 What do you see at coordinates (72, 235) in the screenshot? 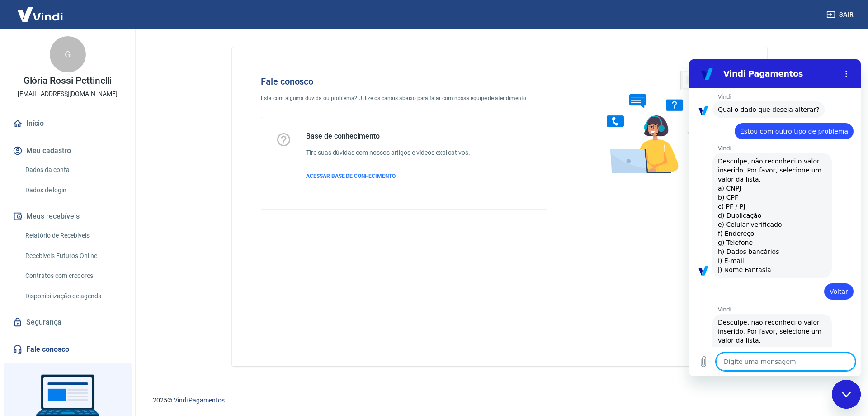
I see `a: Relatório de Recebíveis` at bounding box center [72, 235].